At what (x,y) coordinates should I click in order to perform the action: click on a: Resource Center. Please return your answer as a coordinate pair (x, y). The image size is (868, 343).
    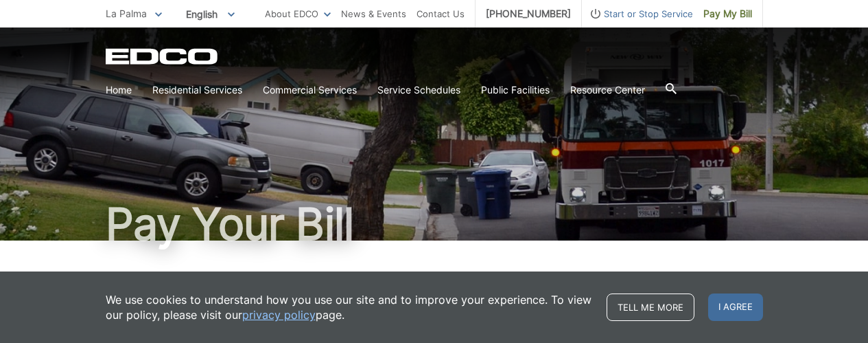
    Looking at the image, I should click on (608, 90).